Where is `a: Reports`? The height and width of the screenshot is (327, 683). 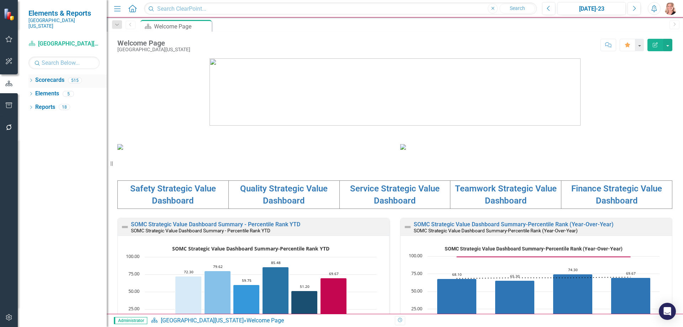
a: Reports is located at coordinates (45, 107).